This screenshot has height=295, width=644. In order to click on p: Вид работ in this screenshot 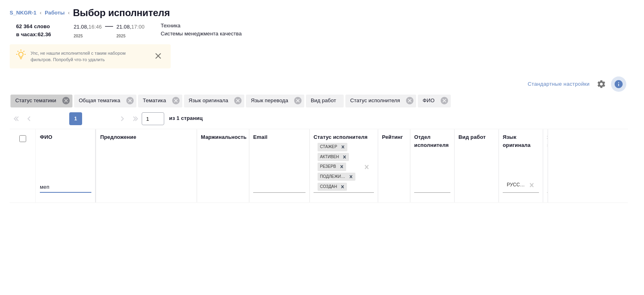, I will do `click(325, 101)`.